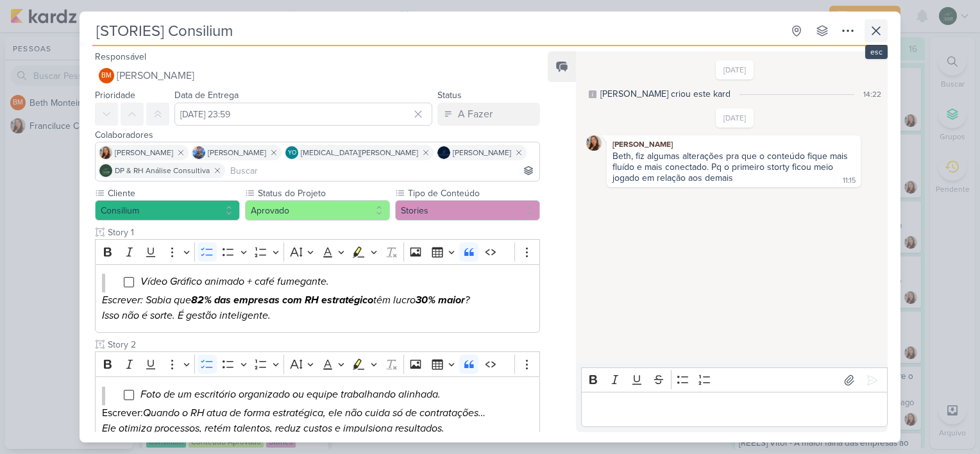 The width and height of the screenshot is (980, 454). I want to click on img: DP & RH Análise Consultiva, so click(106, 170).